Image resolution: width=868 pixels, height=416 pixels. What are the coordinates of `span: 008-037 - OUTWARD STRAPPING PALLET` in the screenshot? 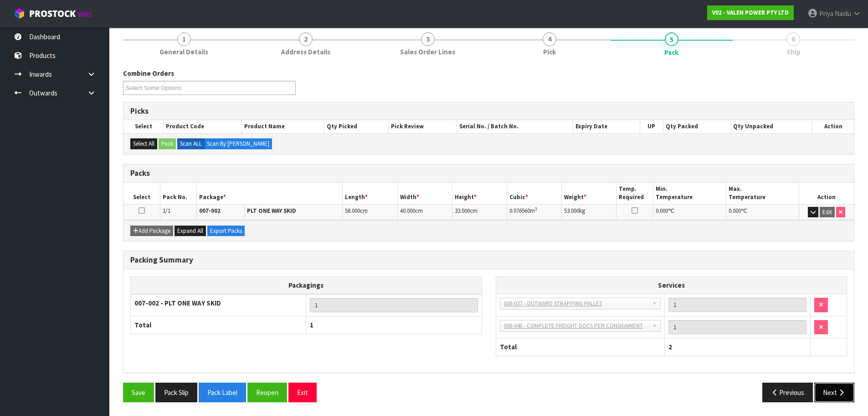 It's located at (576, 304).